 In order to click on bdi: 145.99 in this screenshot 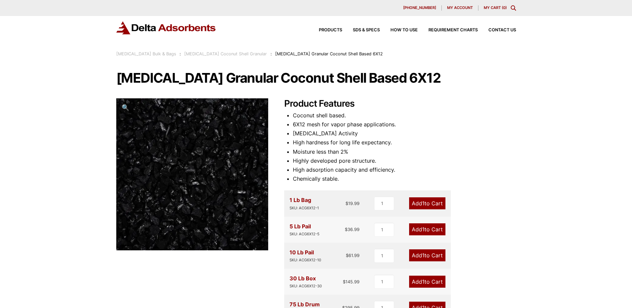, I will do `click(351, 282)`.